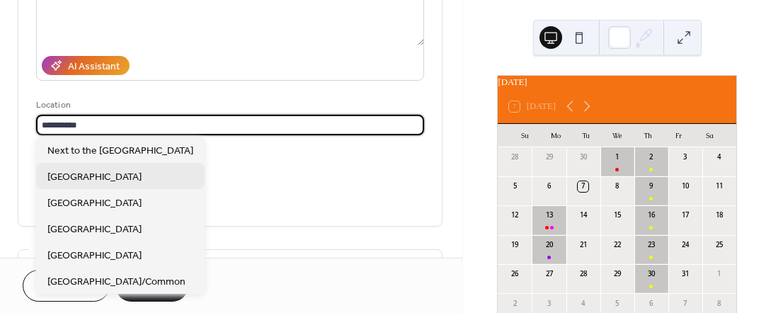  Describe the element at coordinates (679, 135) in the screenshot. I see `div: Fr` at that location.